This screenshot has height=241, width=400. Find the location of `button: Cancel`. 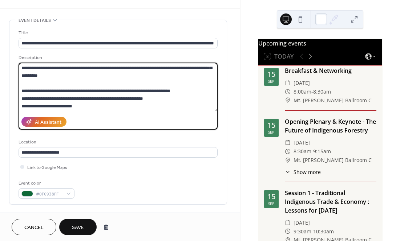

button: Cancel is located at coordinates (34, 227).